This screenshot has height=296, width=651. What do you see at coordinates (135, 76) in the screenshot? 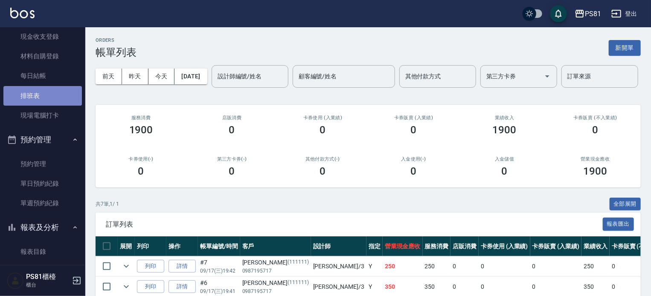
I see `button: 昨天` at bounding box center [135, 76].